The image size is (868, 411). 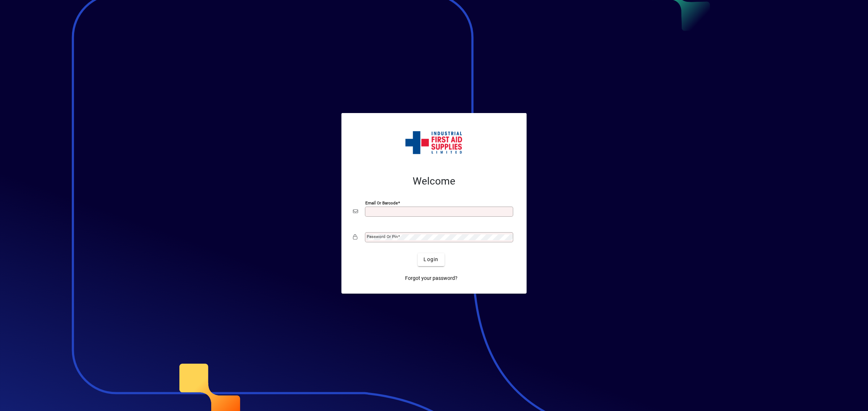 What do you see at coordinates (434, 181) in the screenshot?
I see `h2: Welcome` at bounding box center [434, 181].